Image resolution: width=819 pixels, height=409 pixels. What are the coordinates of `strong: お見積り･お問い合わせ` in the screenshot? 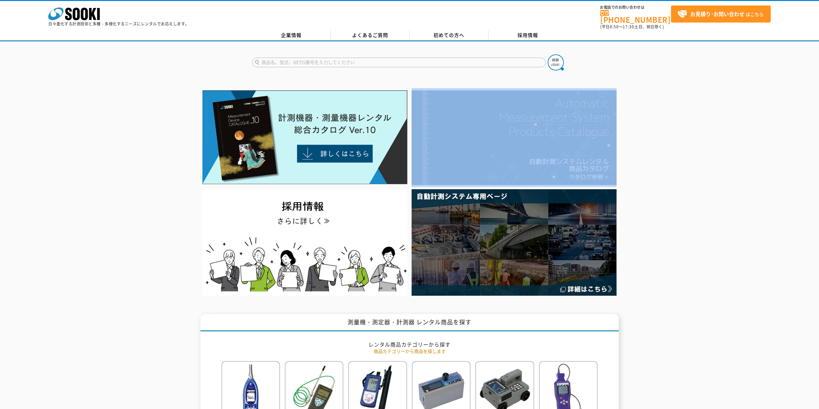 It's located at (717, 14).